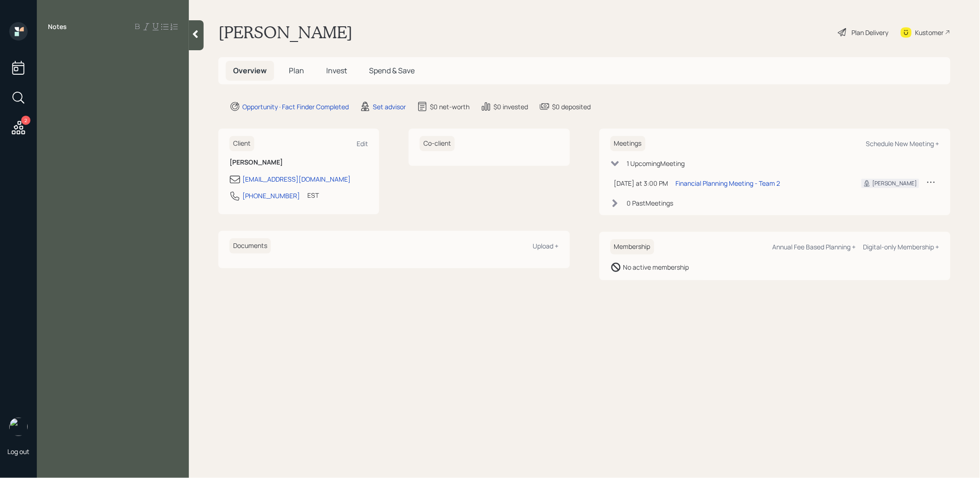 The width and height of the screenshot is (980, 478). Describe the element at coordinates (650, 203) in the screenshot. I see `div: 0 Past Meeting s` at that location.